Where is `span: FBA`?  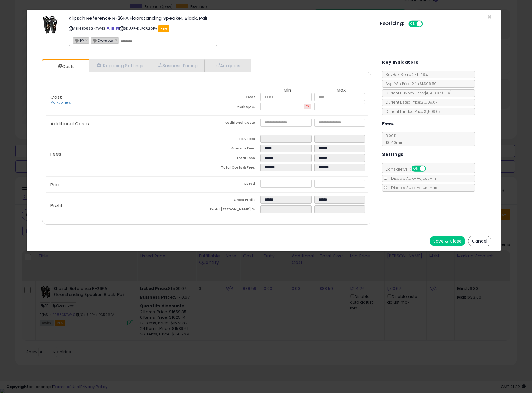 span: FBA is located at coordinates (164, 28).